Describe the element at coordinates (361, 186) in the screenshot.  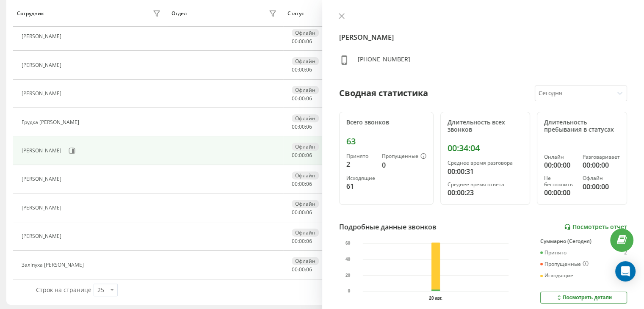
I see `div: 61` at that location.